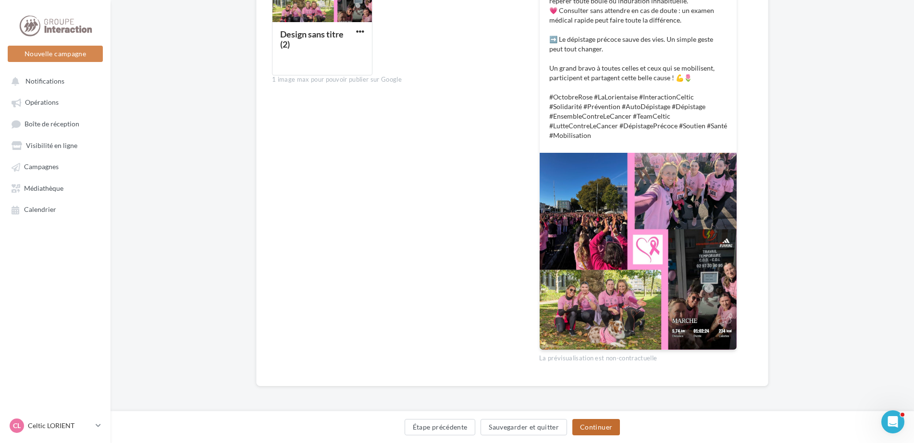 The image size is (914, 443). What do you see at coordinates (17, 426) in the screenshot?
I see `span: CL` at bounding box center [17, 426].